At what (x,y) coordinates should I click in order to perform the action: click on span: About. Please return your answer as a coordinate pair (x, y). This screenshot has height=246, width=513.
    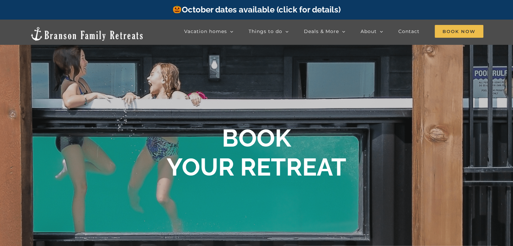
    Looking at the image, I should click on (369, 31).